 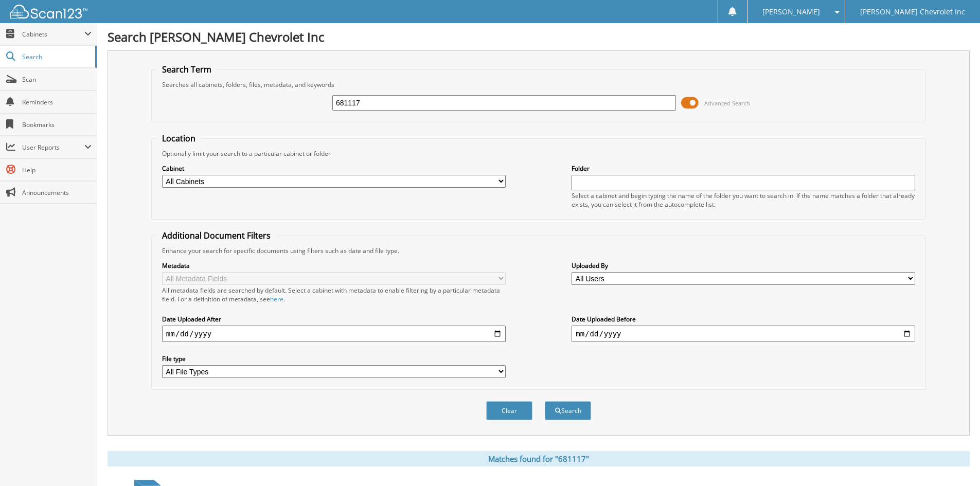 What do you see at coordinates (56, 102) in the screenshot?
I see `span: Reminders` at bounding box center [56, 102].